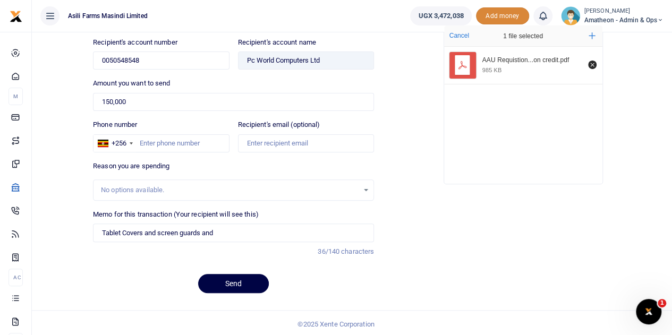 The image size is (672, 335). Describe the element at coordinates (16, 16) in the screenshot. I see `img: logo-small` at that location.